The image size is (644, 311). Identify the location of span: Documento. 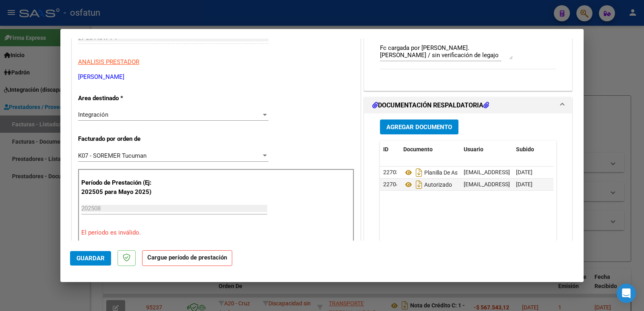
(418, 149).